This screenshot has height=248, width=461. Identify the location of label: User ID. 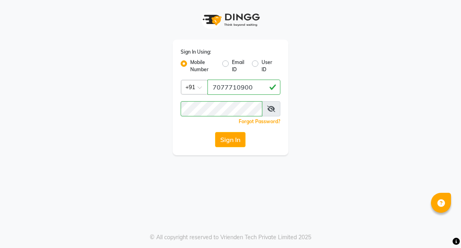
(268, 66).